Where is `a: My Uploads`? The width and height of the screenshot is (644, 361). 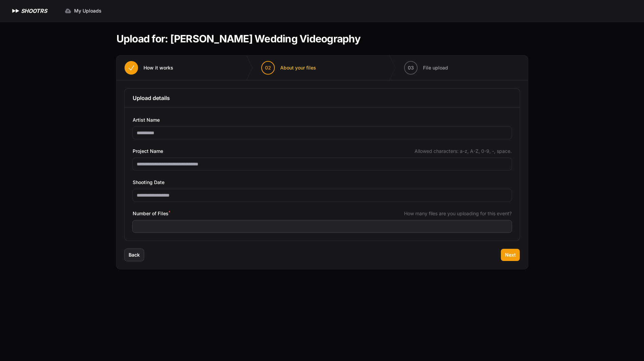 a: My Uploads is located at coordinates (83, 11).